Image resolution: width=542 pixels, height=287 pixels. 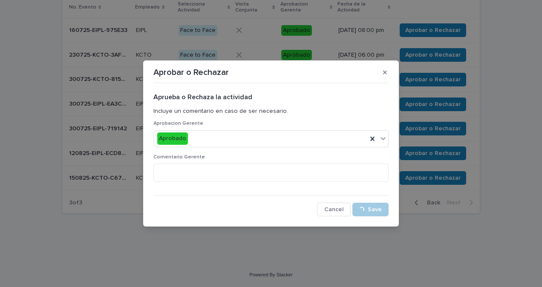 What do you see at coordinates (191, 72) in the screenshot?
I see `p: Aprobar o Rechazar` at bounding box center [191, 72].